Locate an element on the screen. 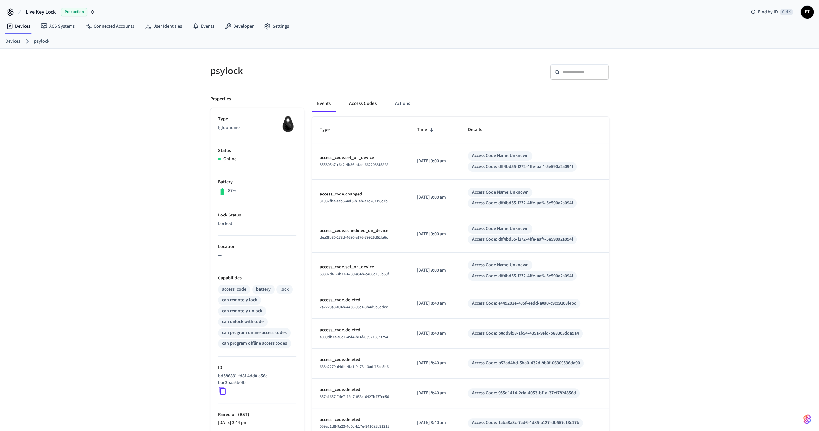 The image size is (819, 431). span: e009db7a-a0d1-45f4-b14f-039275873254 is located at coordinates (354, 337).